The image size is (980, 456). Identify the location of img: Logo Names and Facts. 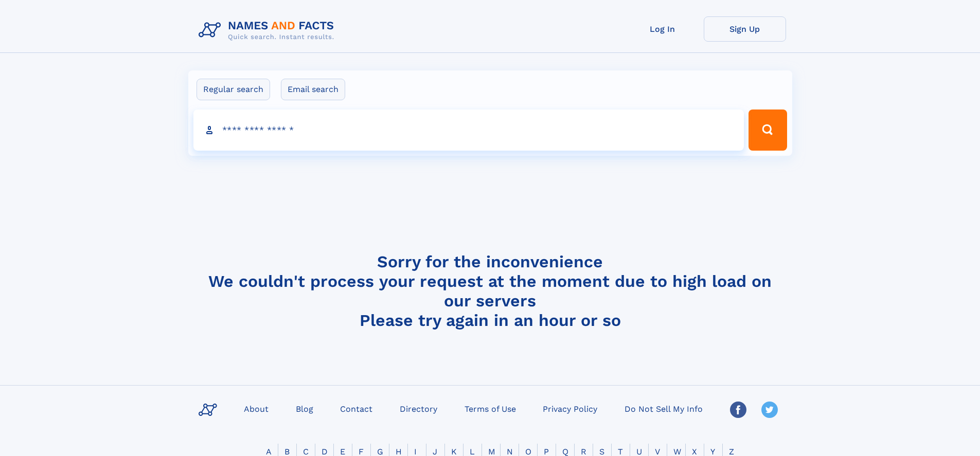
(268, 31).